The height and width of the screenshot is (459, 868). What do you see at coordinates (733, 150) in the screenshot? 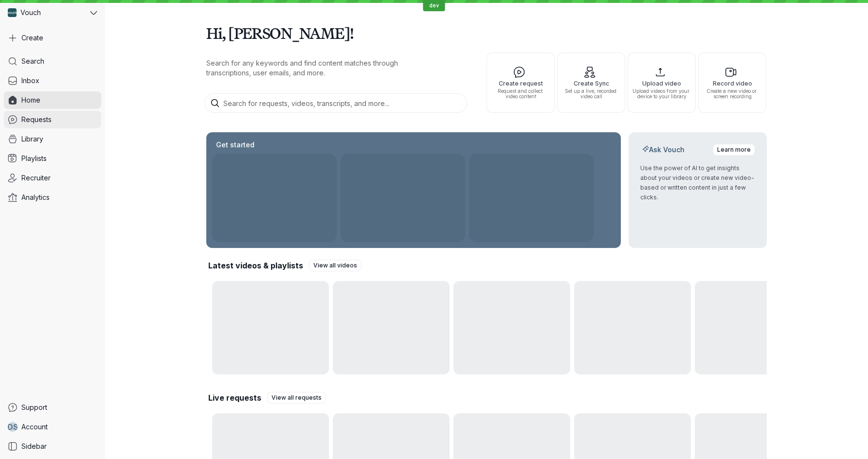
I see `span: Learn more` at bounding box center [733, 150].